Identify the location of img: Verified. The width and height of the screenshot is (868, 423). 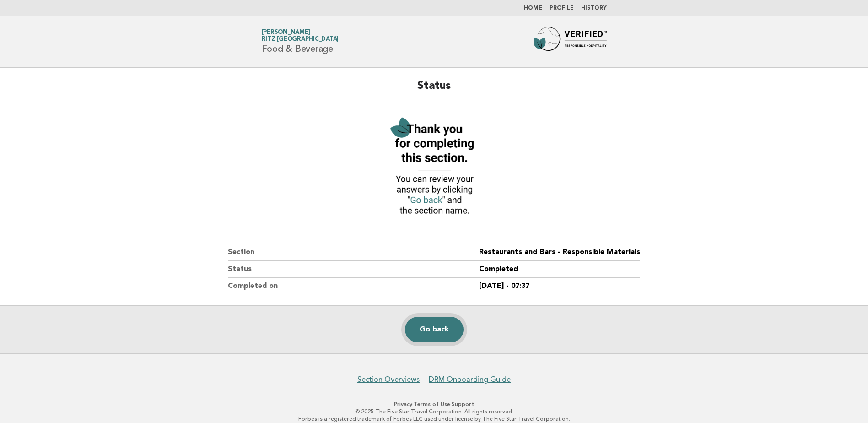
(434, 167).